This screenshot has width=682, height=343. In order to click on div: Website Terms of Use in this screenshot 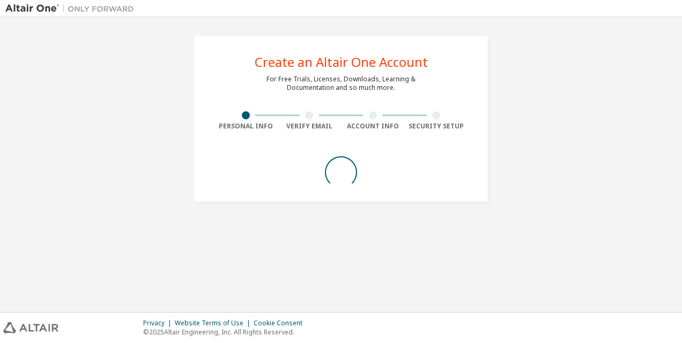, I will do `click(214, 324)`.